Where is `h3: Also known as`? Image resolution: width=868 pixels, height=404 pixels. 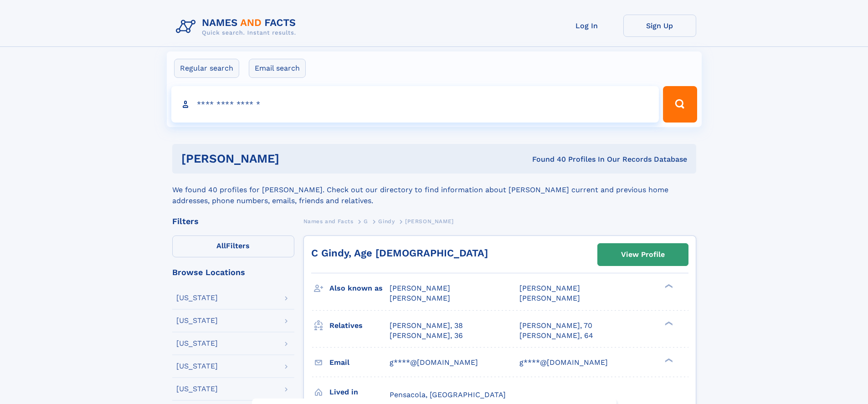 h3: Also known as is located at coordinates (359, 288).